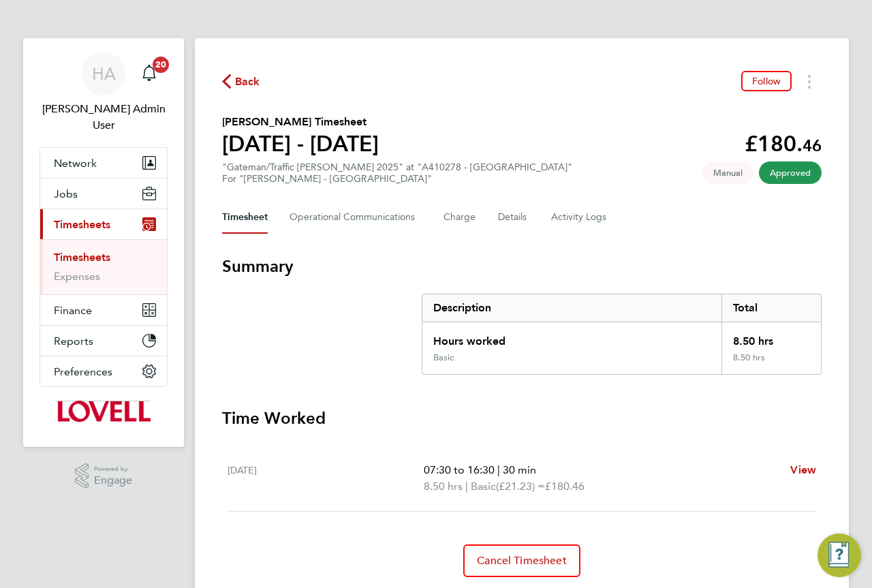  I want to click on button: Follow, so click(767, 81).